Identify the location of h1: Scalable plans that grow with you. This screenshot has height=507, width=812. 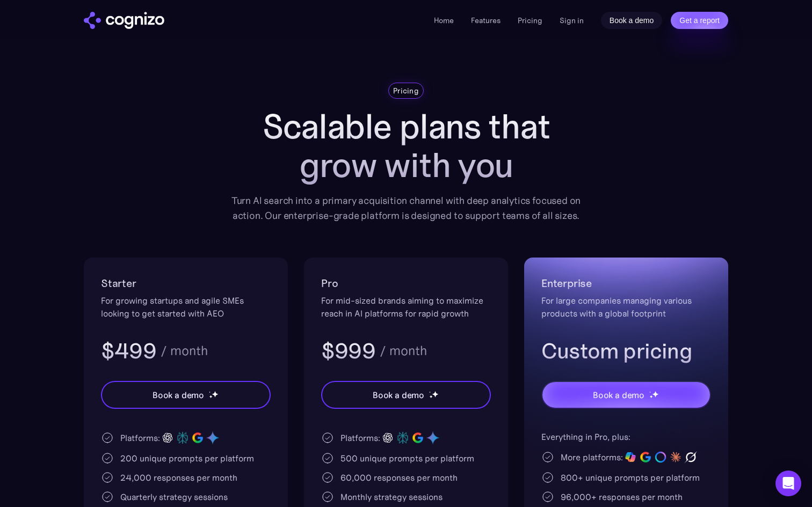
(406, 146).